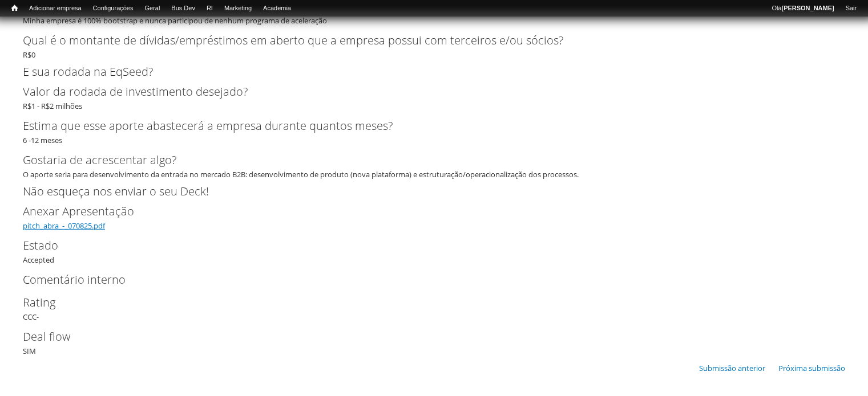  What do you see at coordinates (732, 368) in the screenshot?
I see `a: Submissão anterior` at bounding box center [732, 368].